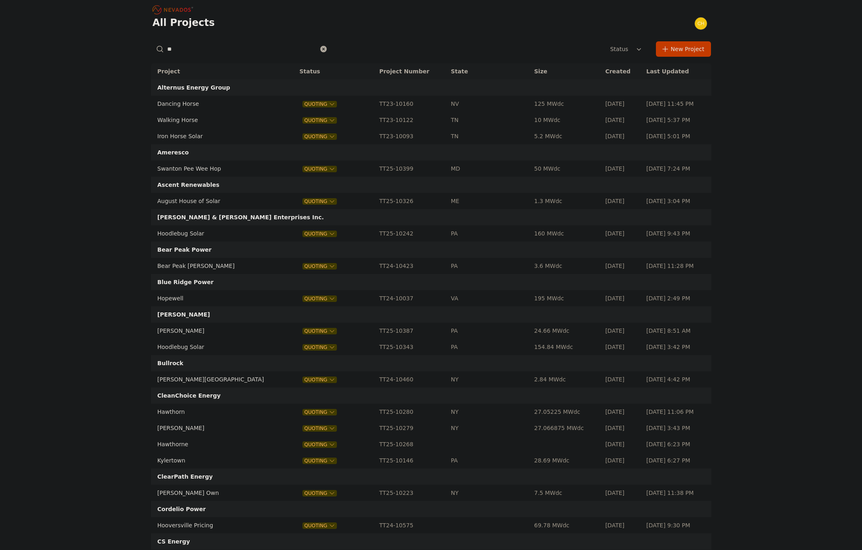 Image resolution: width=862 pixels, height=550 pixels. What do you see at coordinates (174, 10) in the screenshot?
I see `nav: Breadcrumb` at bounding box center [174, 10].